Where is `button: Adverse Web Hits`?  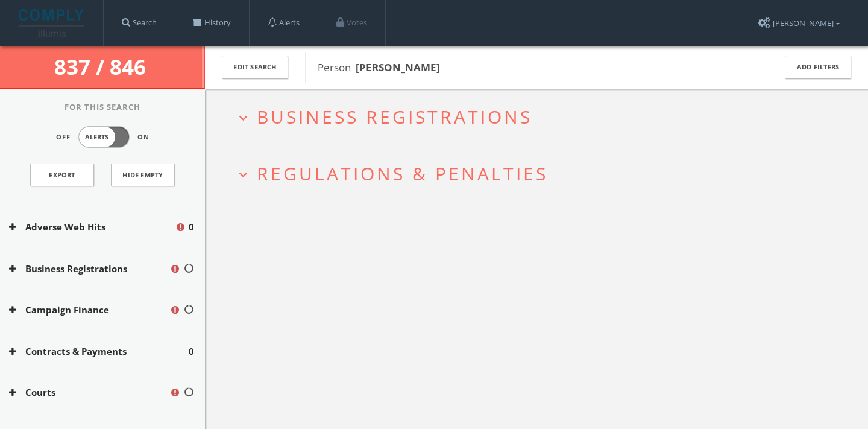
button: Adverse Web Hits is located at coordinates (92, 227).